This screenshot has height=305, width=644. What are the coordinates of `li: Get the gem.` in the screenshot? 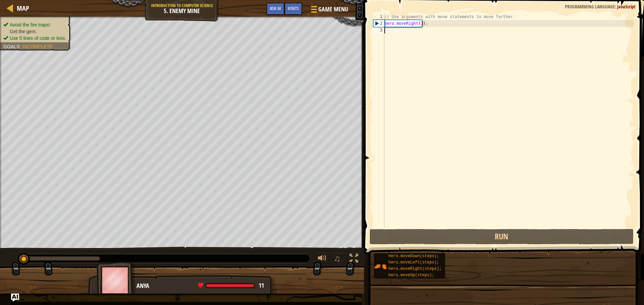 It's located at (35, 32).